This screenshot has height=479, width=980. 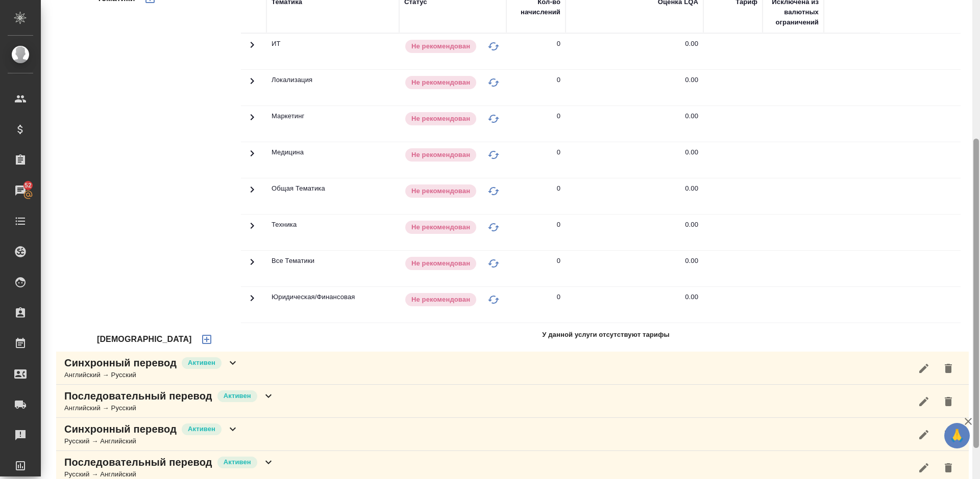 What do you see at coordinates (513, 369) in the screenshot?
I see `div: Синхронный переводАктивенАнглийский → Русский` at bounding box center [513, 369].